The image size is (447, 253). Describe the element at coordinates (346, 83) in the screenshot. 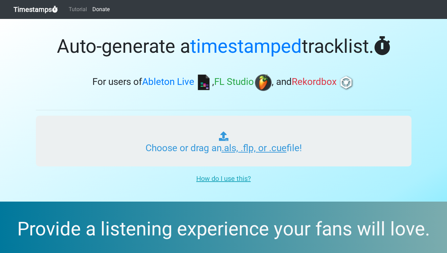

I see `img: rb.png` at that location.